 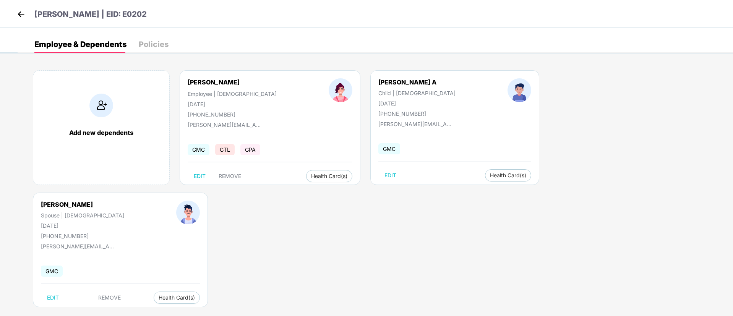 I want to click on div: Add new dependents, so click(x=101, y=133).